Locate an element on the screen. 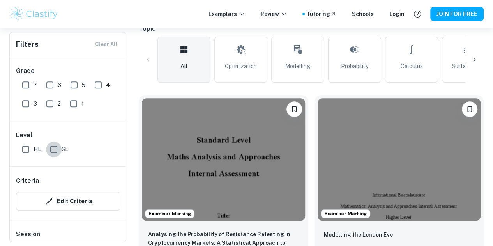 The height and width of the screenshot is (246, 493). span: HL is located at coordinates (37, 149).